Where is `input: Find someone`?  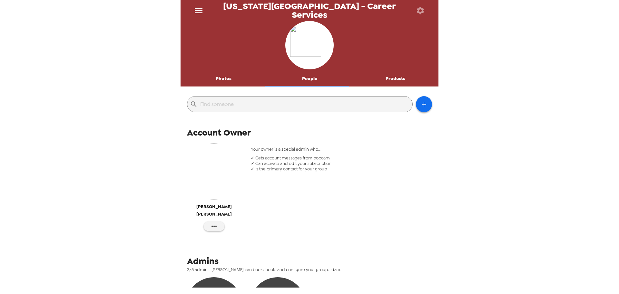
input: Find someone is located at coordinates (305, 104).